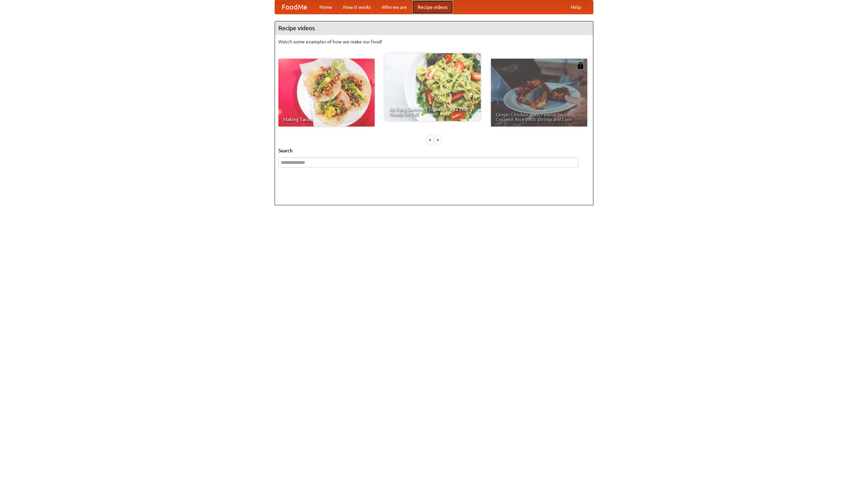  What do you see at coordinates (432, 7) in the screenshot?
I see `a: Recipe videos` at bounding box center [432, 7].